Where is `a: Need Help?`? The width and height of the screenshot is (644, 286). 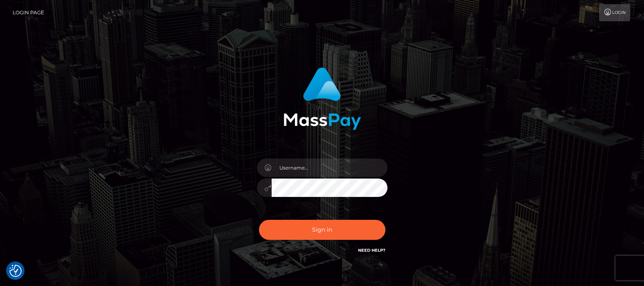
a: Need Help? is located at coordinates (372, 250).